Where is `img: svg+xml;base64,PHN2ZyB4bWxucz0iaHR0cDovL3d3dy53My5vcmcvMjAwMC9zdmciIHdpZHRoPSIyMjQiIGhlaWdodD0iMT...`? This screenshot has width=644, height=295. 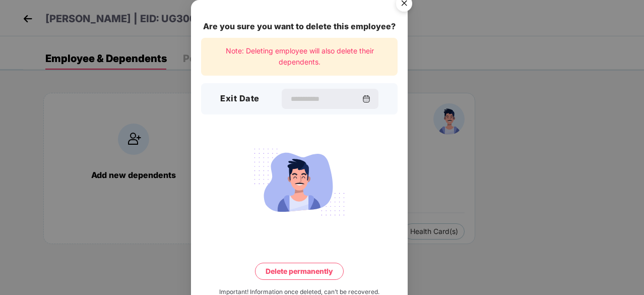
img: svg+xml;base64,PHN2ZyB4bWxucz0iaHR0cDovL3d3dy53My5vcmcvMjAwMC9zdmciIHdpZHRoPSIyMjQiIGhlaWdodD0iMT... is located at coordinates (299, 182).